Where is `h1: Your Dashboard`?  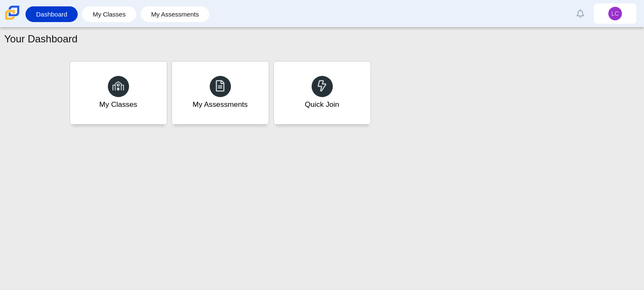 h1: Your Dashboard is located at coordinates (41, 39).